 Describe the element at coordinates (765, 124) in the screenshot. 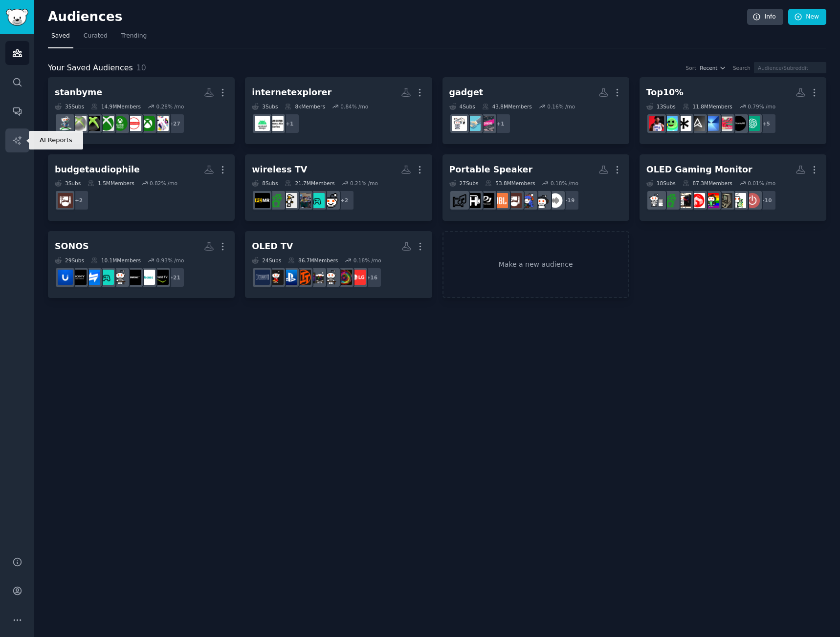

I see `div: + 5` at that location.